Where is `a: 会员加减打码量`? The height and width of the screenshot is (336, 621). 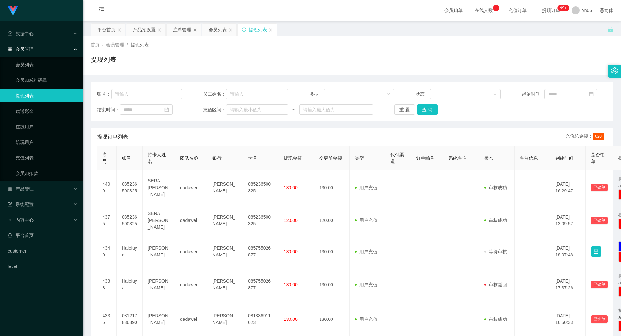
a: 会员加减打码量 is located at coordinates (47, 80).